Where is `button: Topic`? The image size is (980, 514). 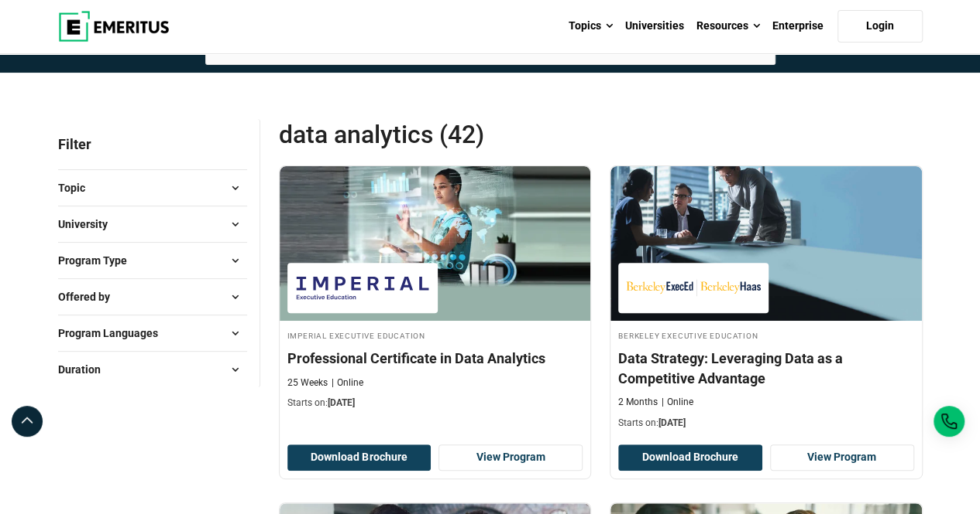
button: Topic is located at coordinates (153, 188).